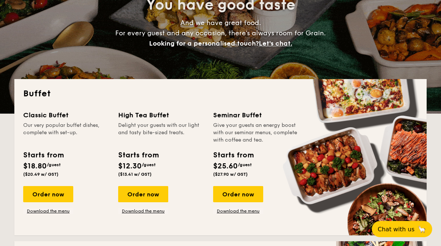  Describe the element at coordinates (396, 230) in the screenshot. I see `span: Chat with us` at that location.